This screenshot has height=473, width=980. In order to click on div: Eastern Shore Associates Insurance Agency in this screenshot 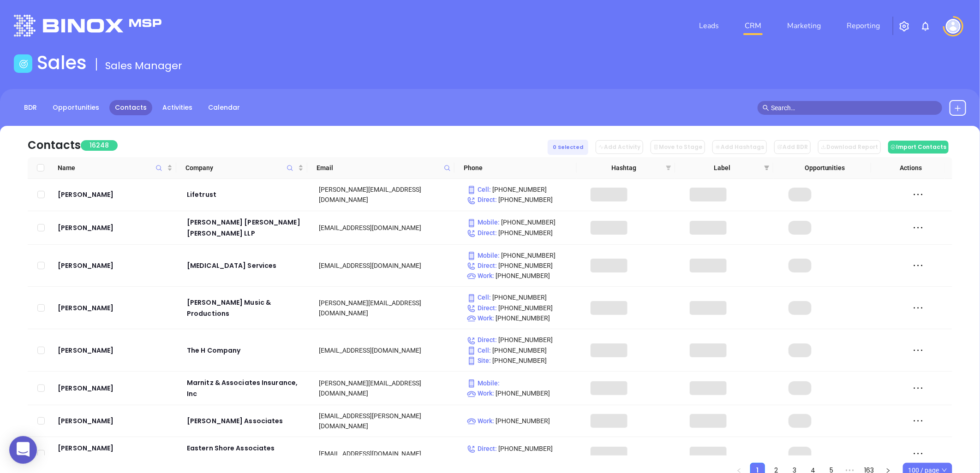, I will do `click(246, 454)`.